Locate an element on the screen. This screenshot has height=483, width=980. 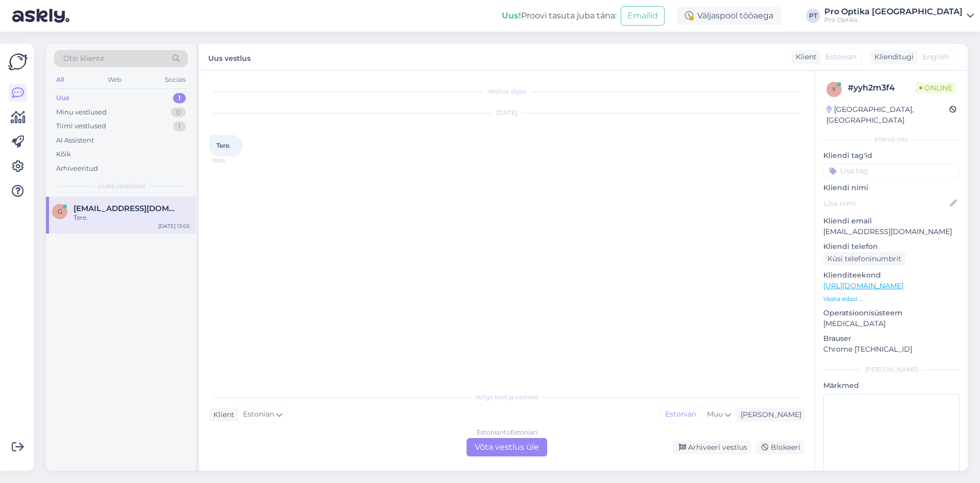
div: Proovi tasuta juba täna: is located at coordinates (559, 16).